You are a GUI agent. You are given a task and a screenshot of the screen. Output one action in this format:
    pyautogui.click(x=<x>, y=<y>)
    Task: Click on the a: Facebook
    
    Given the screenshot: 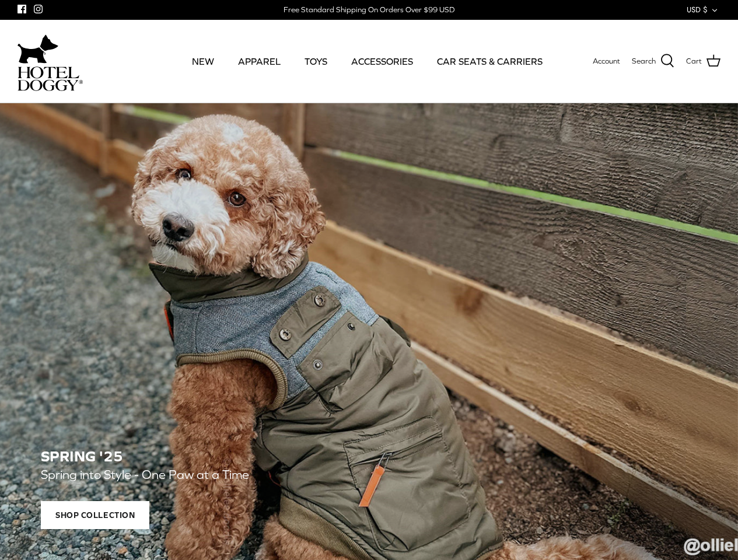 What is the action you would take?
    pyautogui.click(x=22, y=8)
    